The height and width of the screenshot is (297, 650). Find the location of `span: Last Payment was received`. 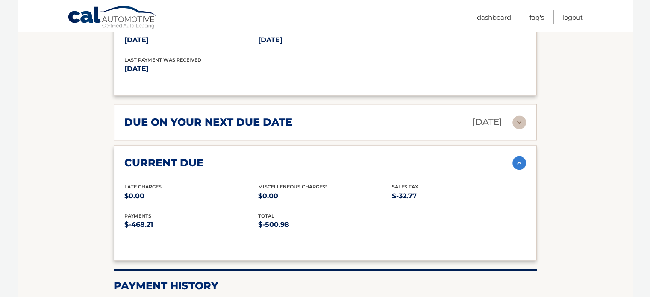

span: Last Payment was received is located at coordinates (163, 60).